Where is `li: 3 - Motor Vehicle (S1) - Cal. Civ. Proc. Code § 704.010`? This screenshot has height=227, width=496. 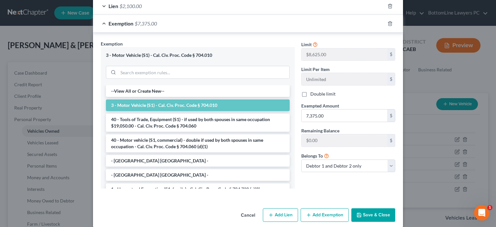
li: 3 - Motor Vehicle (S1) - Cal. Civ. Proc. Code § 704.010 is located at coordinates (198, 105).